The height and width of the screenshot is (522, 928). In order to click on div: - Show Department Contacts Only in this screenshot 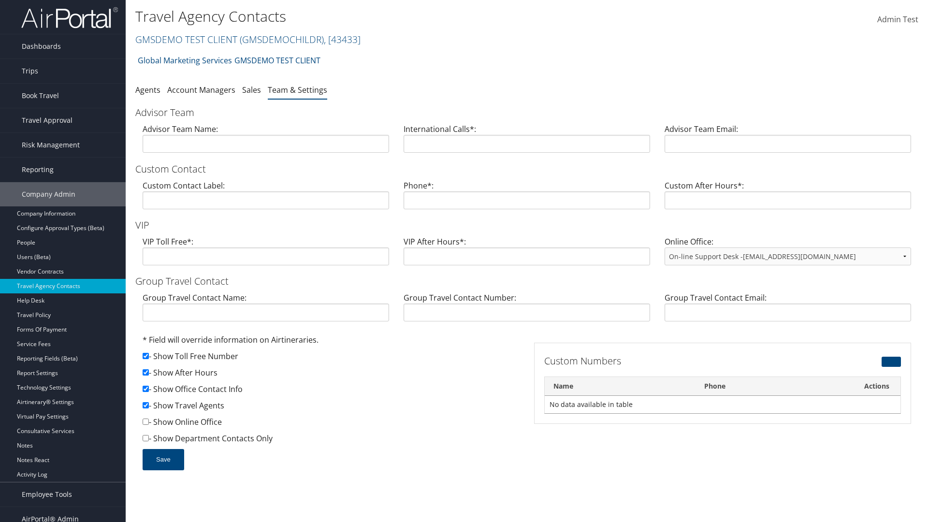, I will do `click(331, 441)`.